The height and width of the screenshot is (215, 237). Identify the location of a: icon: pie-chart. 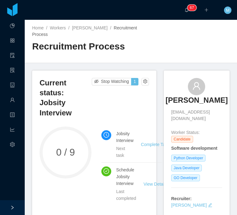
(12, 26).